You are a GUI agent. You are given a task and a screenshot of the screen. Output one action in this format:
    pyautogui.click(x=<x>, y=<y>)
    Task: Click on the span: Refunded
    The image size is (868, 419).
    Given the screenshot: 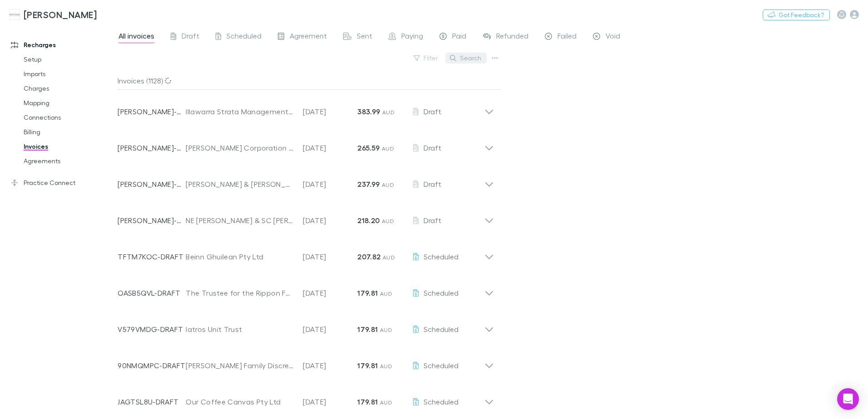 What is the action you would take?
    pyautogui.click(x=512, y=37)
    